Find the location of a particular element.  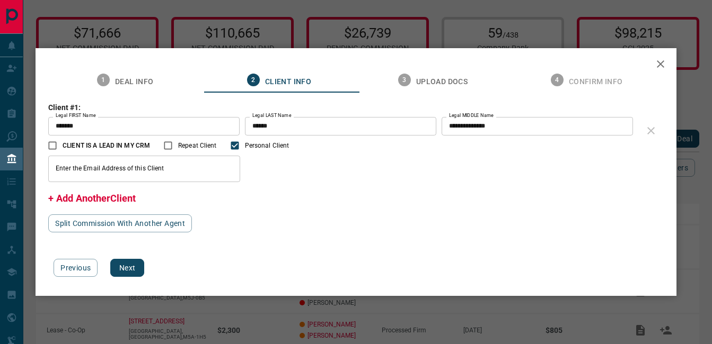

span: Repeat Client is located at coordinates (197, 146).